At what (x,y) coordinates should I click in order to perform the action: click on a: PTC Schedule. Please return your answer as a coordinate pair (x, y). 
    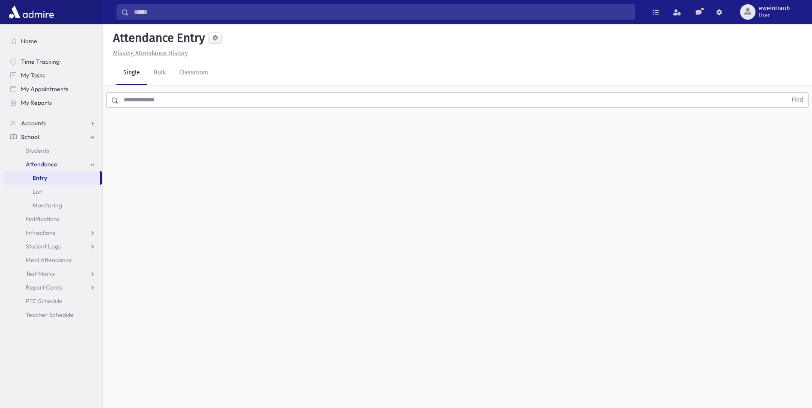
    Looking at the image, I should click on (53, 301).